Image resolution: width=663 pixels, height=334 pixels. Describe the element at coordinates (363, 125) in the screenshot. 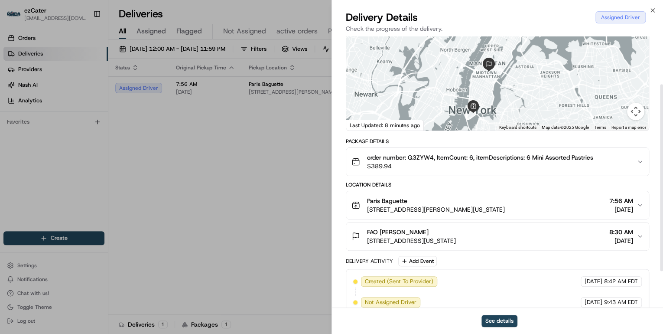

I see `a: Open this area in Google Maps (opens a new window)` at that location.